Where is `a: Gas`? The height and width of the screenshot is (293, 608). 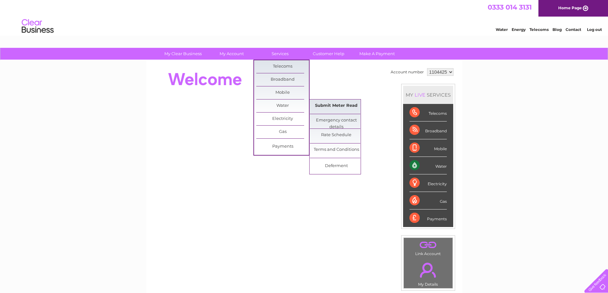 a: Gas is located at coordinates (283, 132).